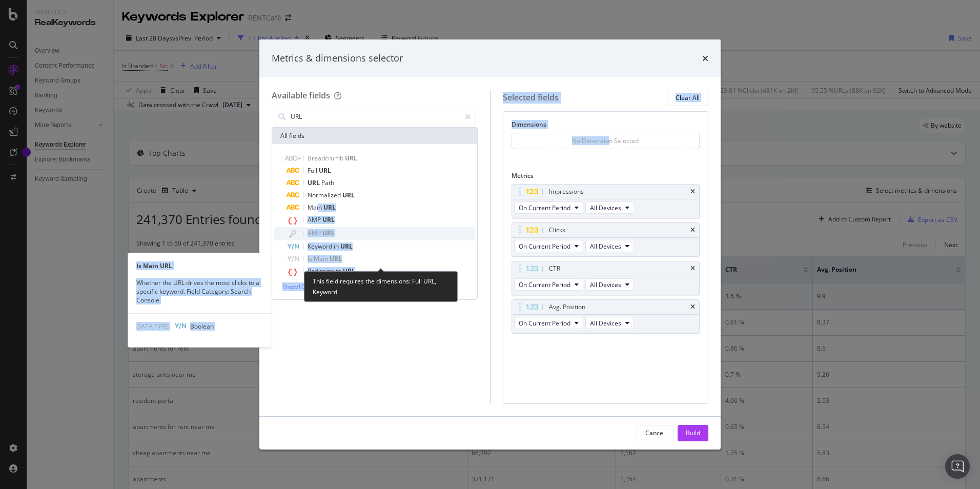 Image resolution: width=980 pixels, height=489 pixels. What do you see at coordinates (313, 170) in the screenshot?
I see `span: Full` at bounding box center [313, 170].